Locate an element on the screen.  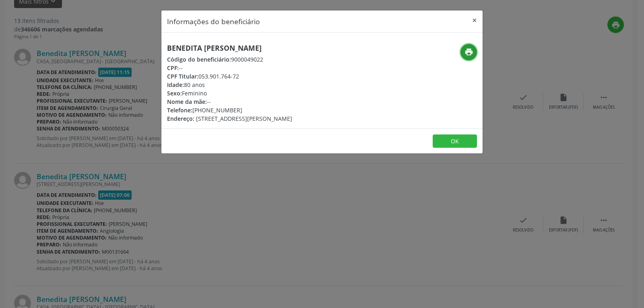
span: Idade: is located at coordinates (176, 85).